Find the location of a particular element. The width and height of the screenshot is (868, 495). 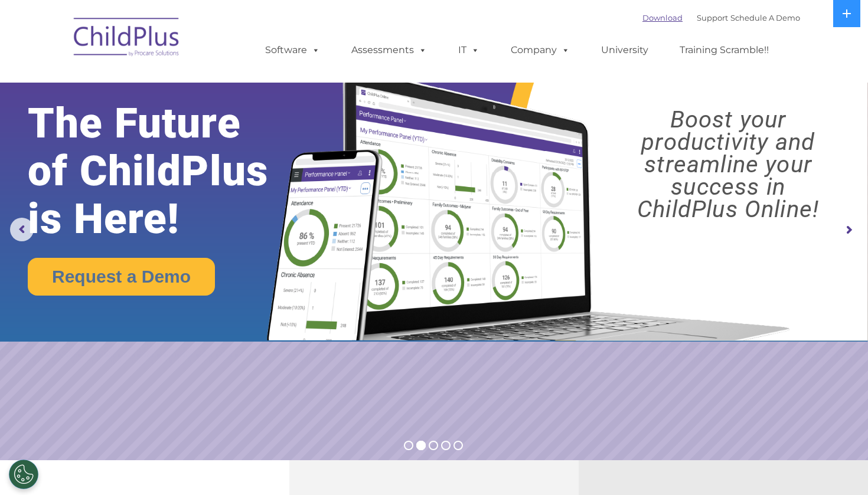

span: Last name is located at coordinates (182, 82).